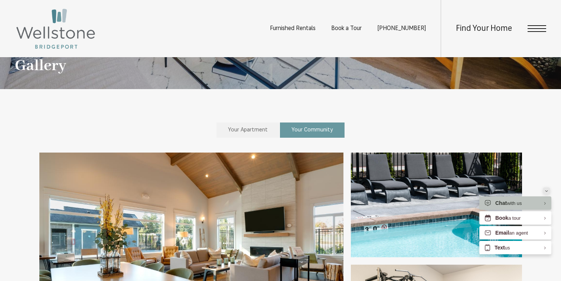 This screenshot has height=281, width=561. I want to click on button: Open Menu, so click(537, 29).